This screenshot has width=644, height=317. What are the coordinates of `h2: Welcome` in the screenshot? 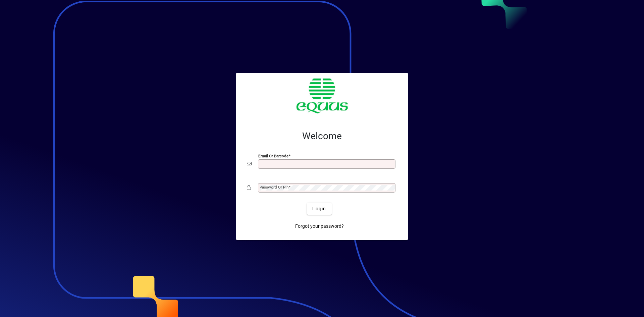 It's located at (322, 137).